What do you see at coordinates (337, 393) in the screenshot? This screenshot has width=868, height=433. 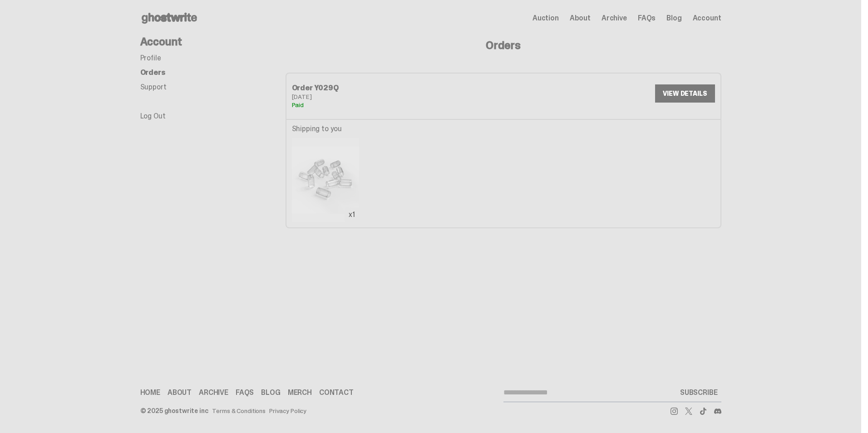 I see `a: Contact` at bounding box center [337, 393].